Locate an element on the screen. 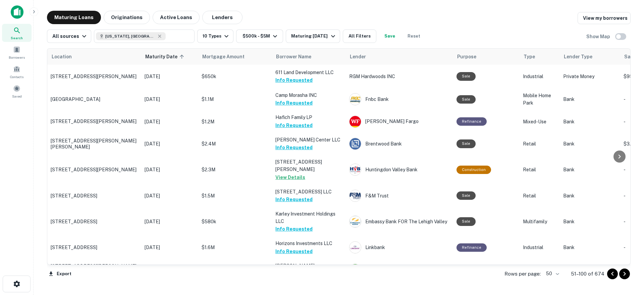  span: Location is located at coordinates (61, 57).